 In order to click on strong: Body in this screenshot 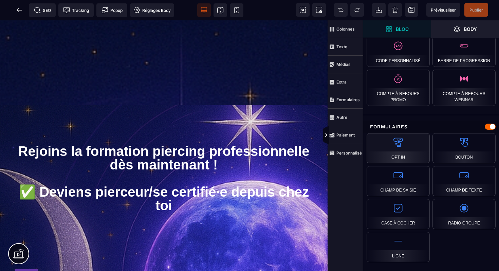, I will do `click(470, 29)`.